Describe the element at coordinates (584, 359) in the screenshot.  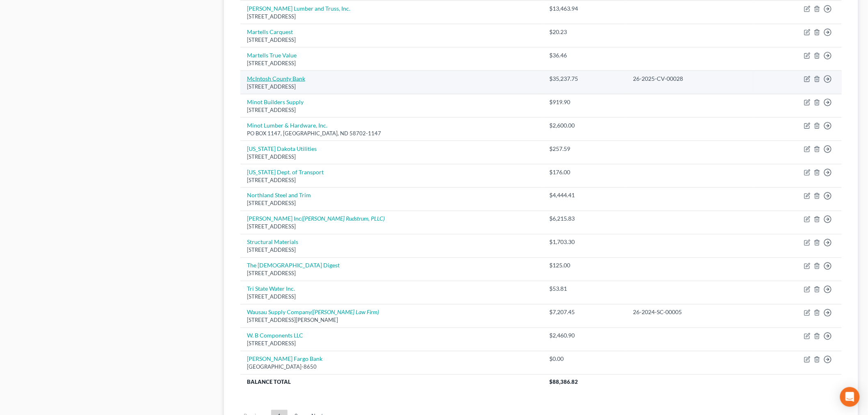
I see `div: $0.00` at that location.